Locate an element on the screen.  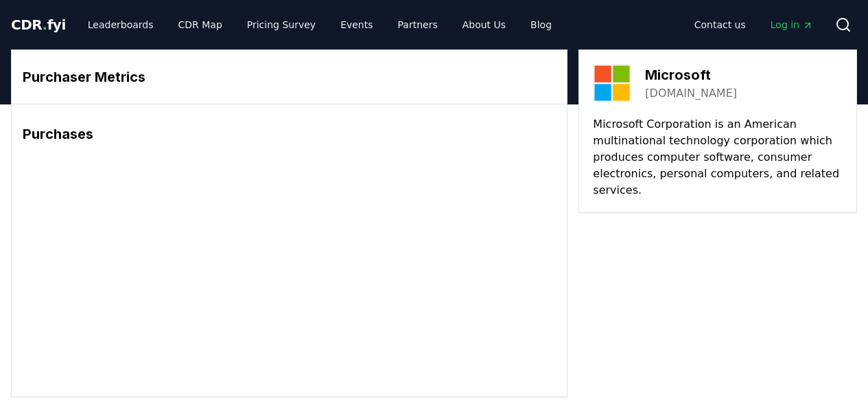
a: Events is located at coordinates (356, 25).